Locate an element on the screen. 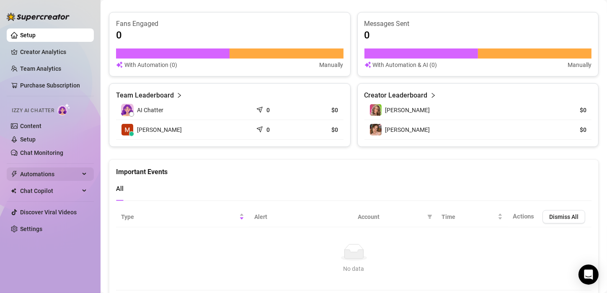  span: Time is located at coordinates (469, 217).